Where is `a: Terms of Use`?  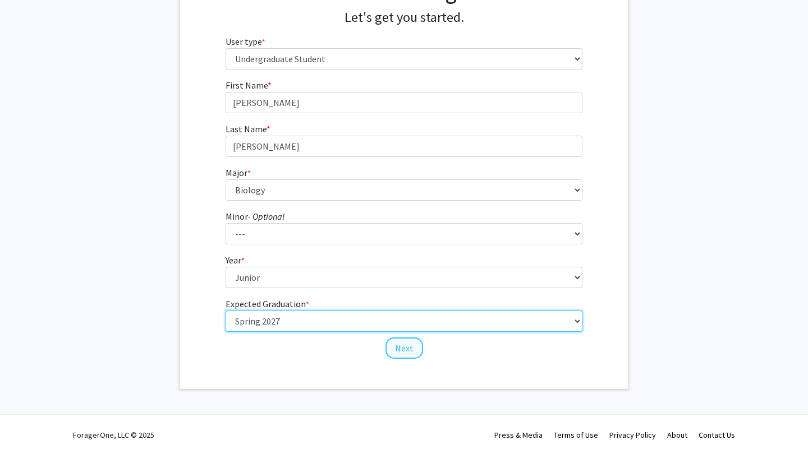
a: Terms of Use is located at coordinates (576, 435).